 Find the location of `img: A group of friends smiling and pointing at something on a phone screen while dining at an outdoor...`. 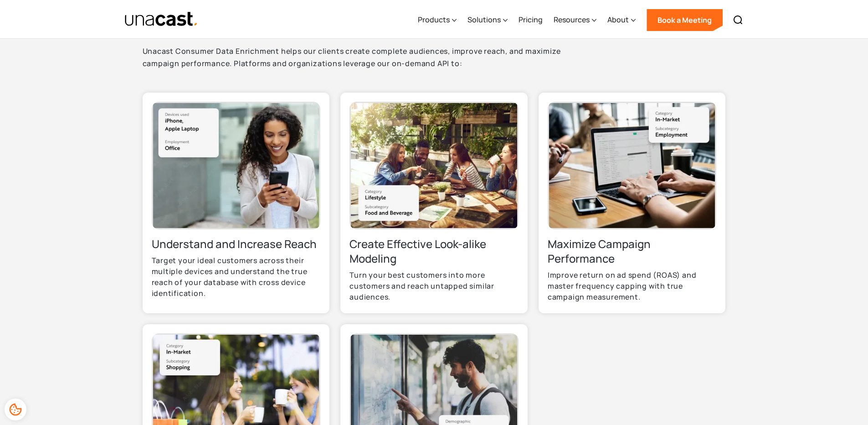

img: A group of friends smiling and pointing at something on a phone screen while dining at an outdoor... is located at coordinates (434, 165).